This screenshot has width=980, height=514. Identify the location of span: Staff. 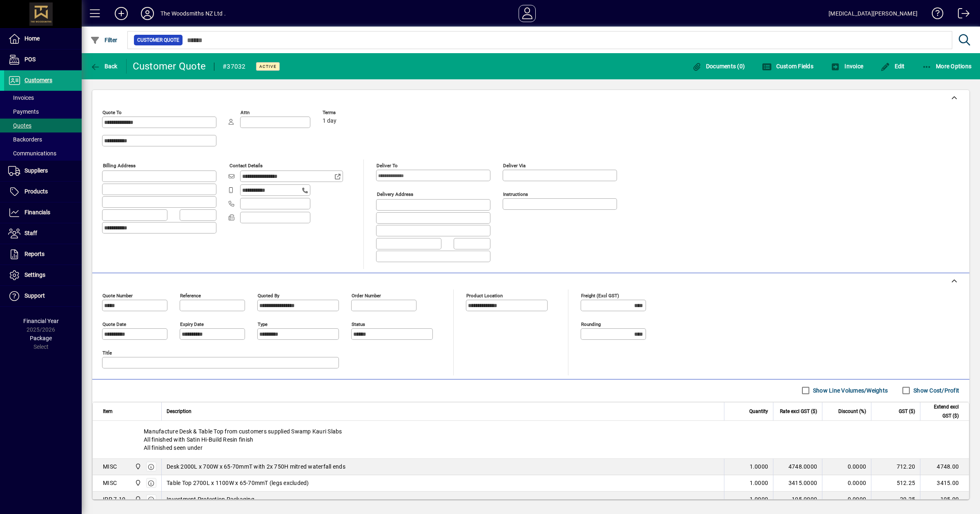
(31, 233).